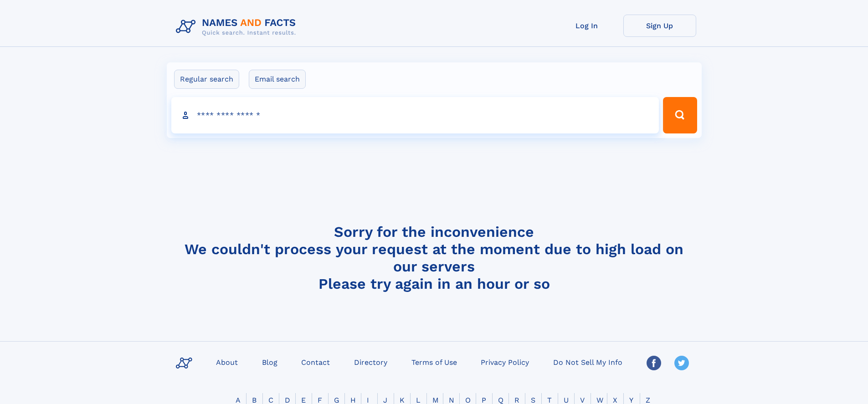 The image size is (868, 404). Describe the element at coordinates (270, 362) in the screenshot. I see `a: Blog` at that location.